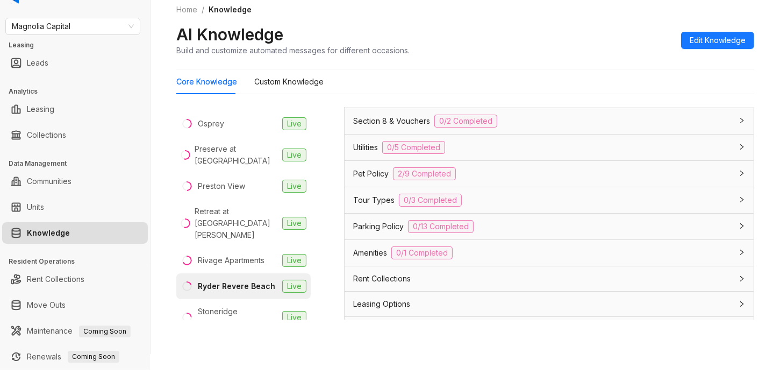  I want to click on a: RenewalsComing Soon, so click(73, 357).